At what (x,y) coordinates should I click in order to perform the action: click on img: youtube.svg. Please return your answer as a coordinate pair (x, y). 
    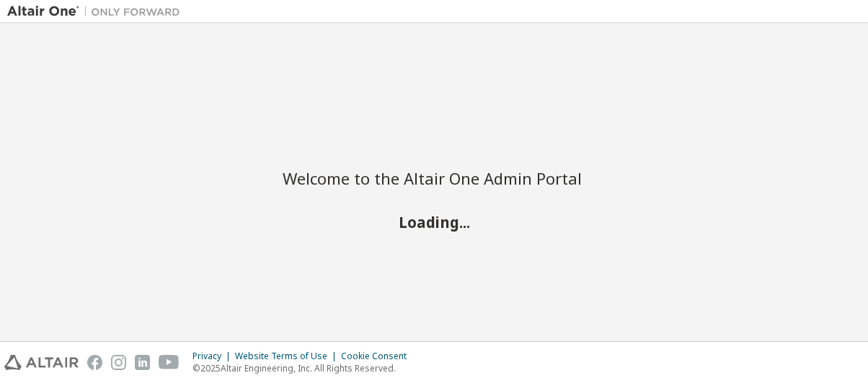
    Looking at the image, I should click on (169, 362).